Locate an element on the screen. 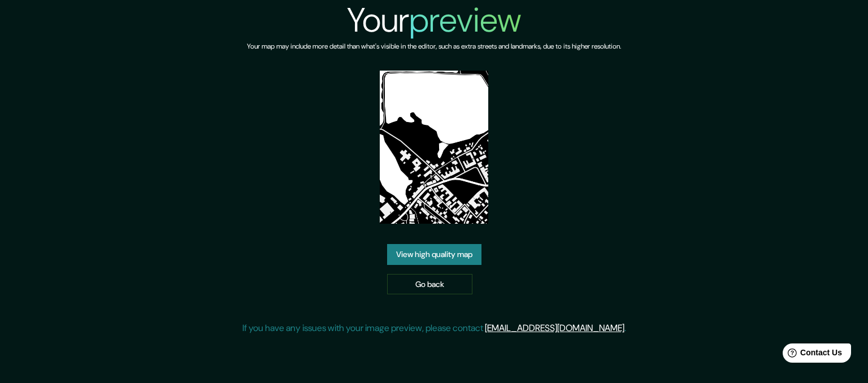 The width and height of the screenshot is (868, 383). a: View high quality map is located at coordinates (434, 254).